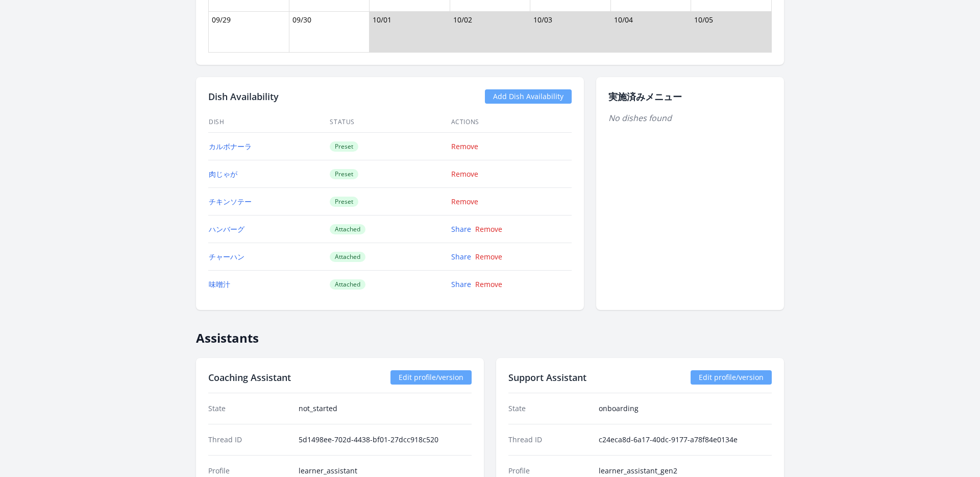 Image resolution: width=980 pixels, height=477 pixels. Describe the element at coordinates (227, 256) in the screenshot. I see `a: チャーハン` at that location.